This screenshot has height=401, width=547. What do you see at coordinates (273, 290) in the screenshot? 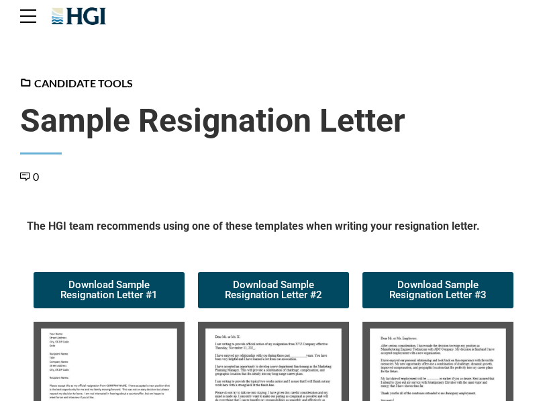
I see `a: Download Sample Resignation Letter #2` at bounding box center [273, 290].